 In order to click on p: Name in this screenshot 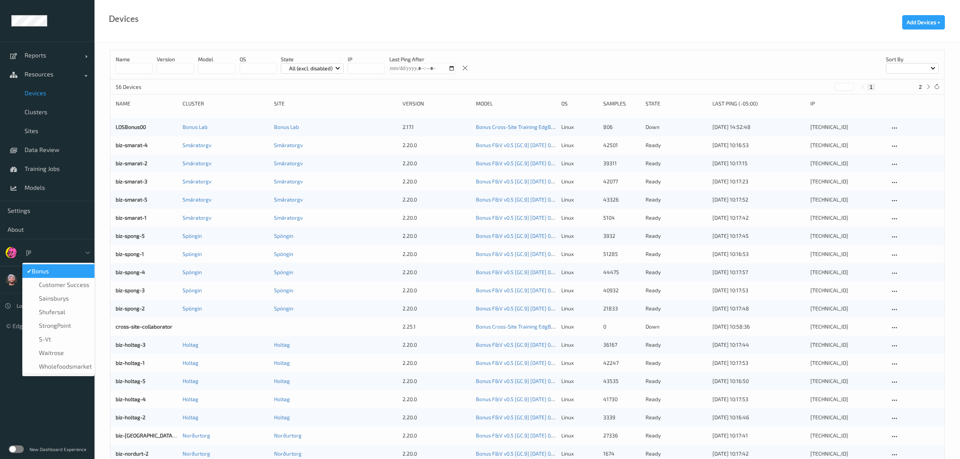, I will do `click(134, 59)`.